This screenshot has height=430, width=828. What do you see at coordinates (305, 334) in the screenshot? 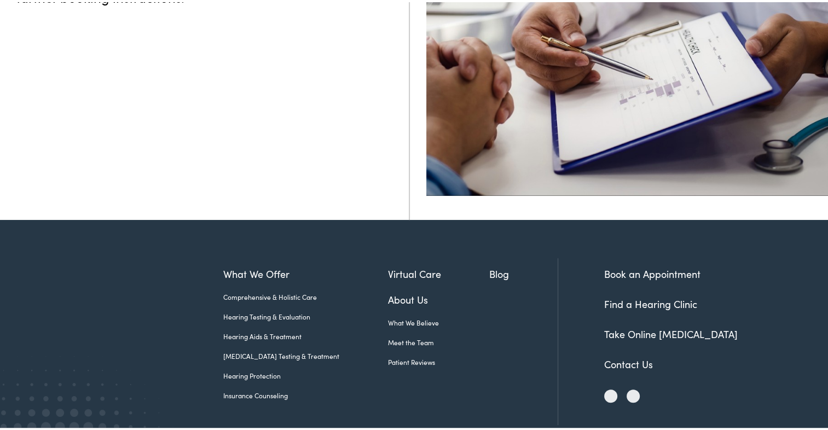
I see `a: Hearing Aids & Treatment` at bounding box center [305, 334].